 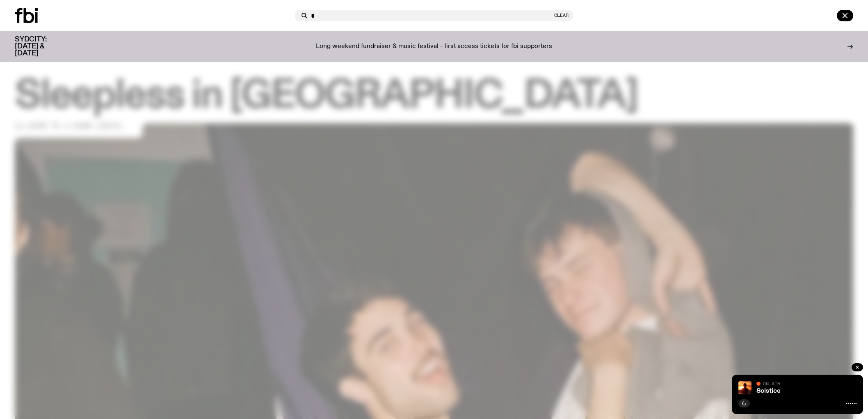 I want to click on p: Long weekend fundraiser & music festival - first access tickets for fbi supporters, so click(x=434, y=46).